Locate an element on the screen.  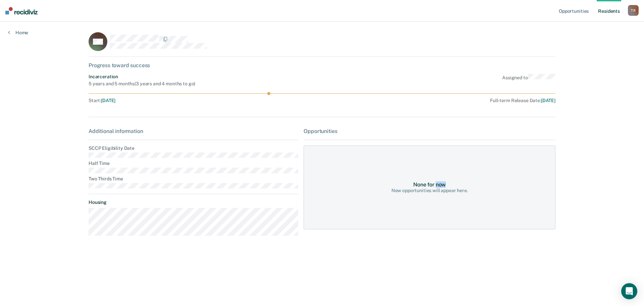
button: TR is located at coordinates (633, 11).